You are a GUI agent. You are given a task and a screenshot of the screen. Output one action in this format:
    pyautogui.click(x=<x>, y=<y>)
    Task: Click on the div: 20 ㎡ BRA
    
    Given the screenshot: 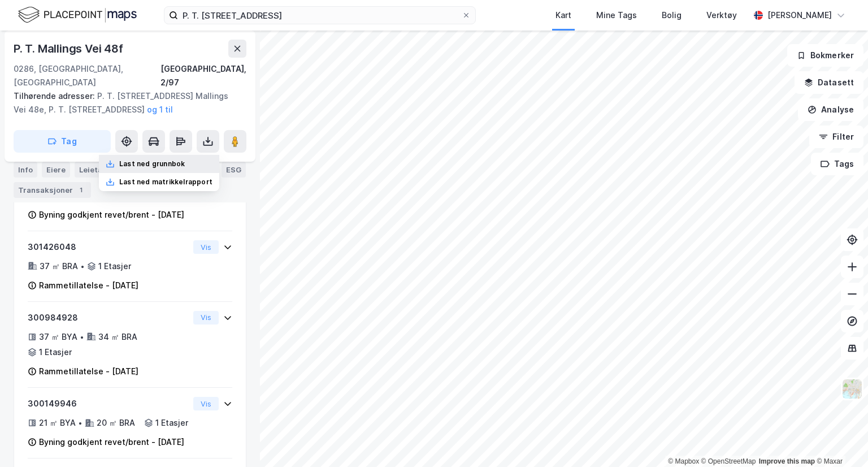 What is the action you would take?
    pyautogui.click(x=116, y=423)
    